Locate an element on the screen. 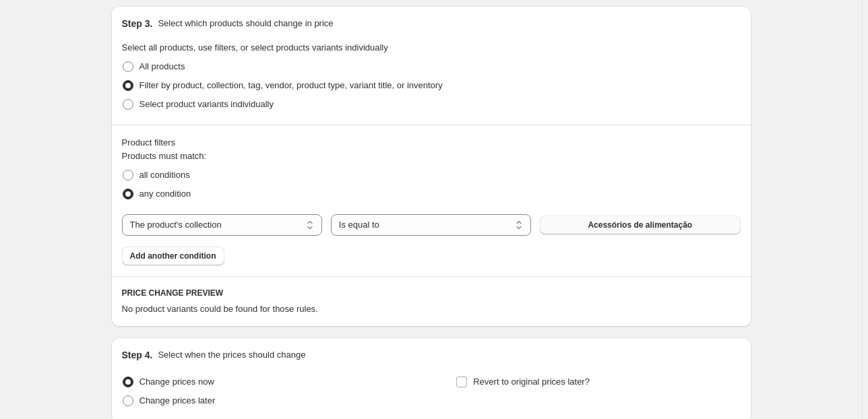 The width and height of the screenshot is (868, 419). p: Select which products should change in price is located at coordinates (246, 23).